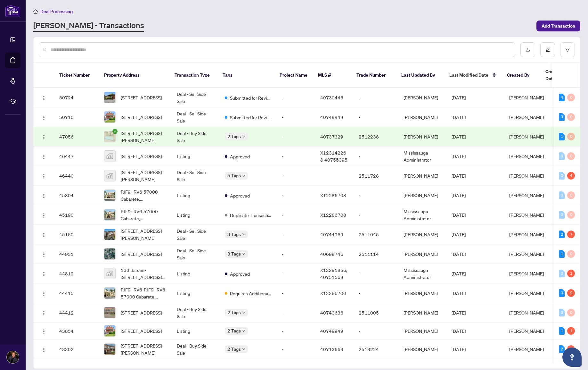 This screenshot has width=588, height=370. What do you see at coordinates (571, 349) in the screenshot?
I see `div: 8` at bounding box center [571, 349].